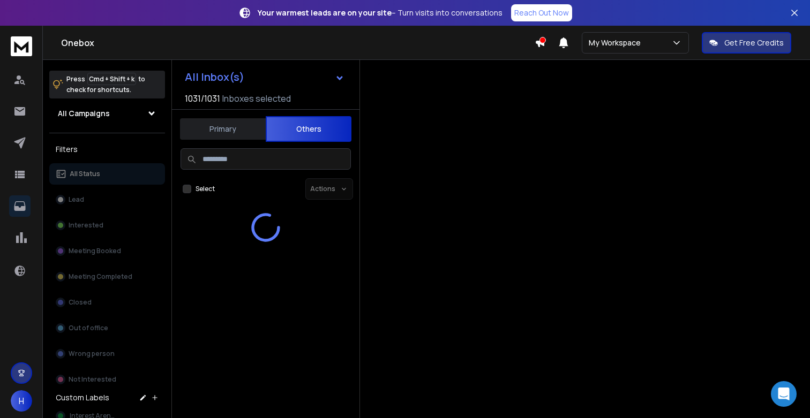 This screenshot has width=810, height=418. Describe the element at coordinates (107, 114) in the screenshot. I see `button: All Campaigns` at that location.